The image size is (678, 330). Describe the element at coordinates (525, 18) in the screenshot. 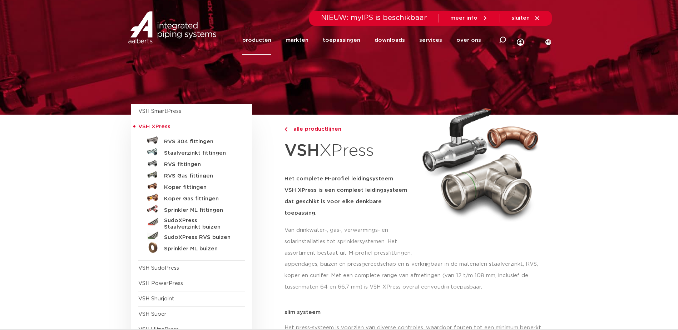

I see `a: sluiten` at that location.